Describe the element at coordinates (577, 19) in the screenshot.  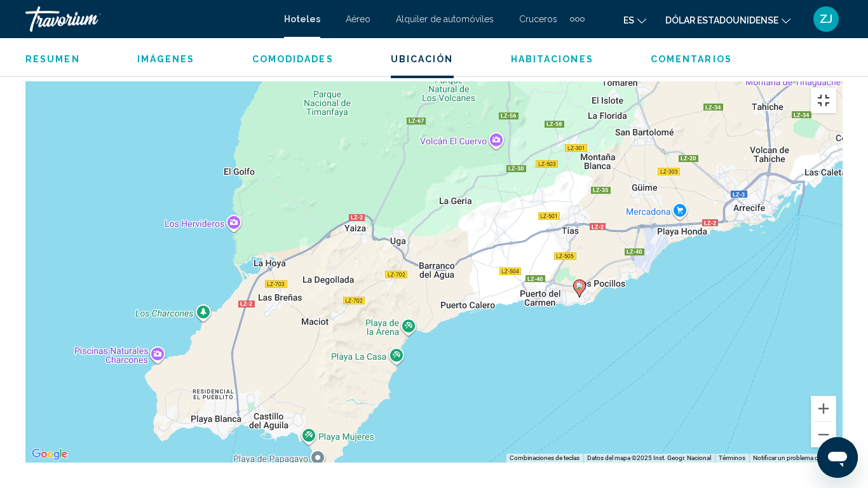
I see `button: Elementos de navegación adicionales` at that location.